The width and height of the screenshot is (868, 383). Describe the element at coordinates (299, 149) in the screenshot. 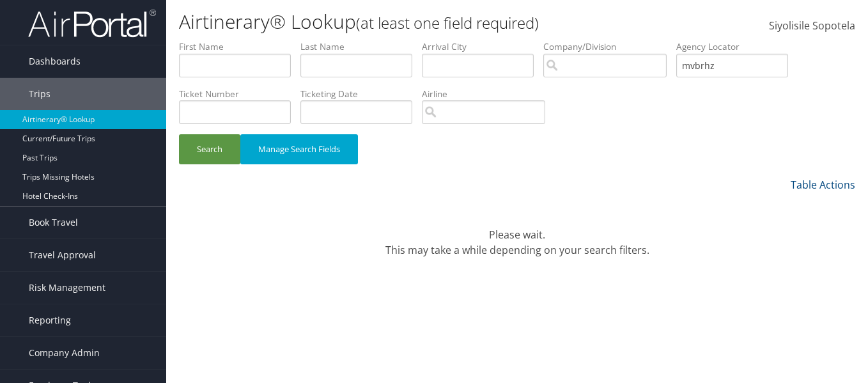

I see `button: Manage Search Fields` at that location.